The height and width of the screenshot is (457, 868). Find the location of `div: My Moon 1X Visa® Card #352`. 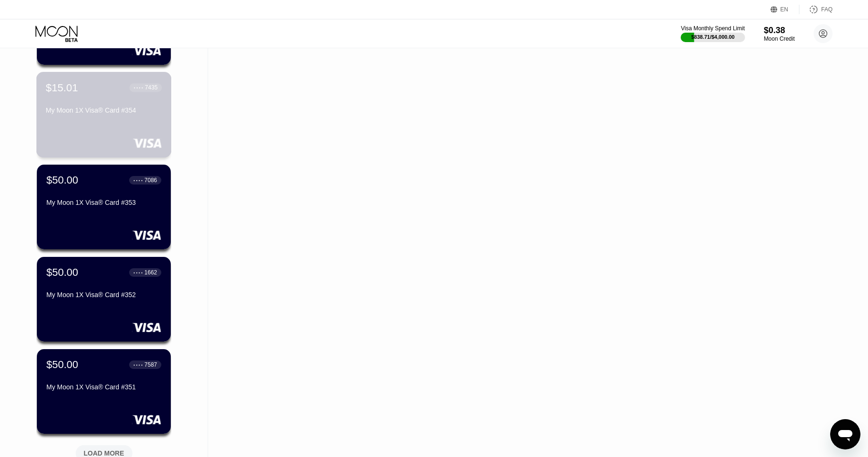

div: My Moon 1X Visa® Card #352 is located at coordinates (104, 294).